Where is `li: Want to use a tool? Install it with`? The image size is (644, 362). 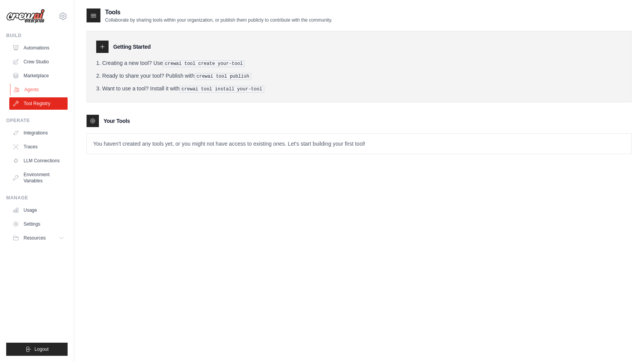
li: Want to use a tool? Install it with is located at coordinates (359, 88).